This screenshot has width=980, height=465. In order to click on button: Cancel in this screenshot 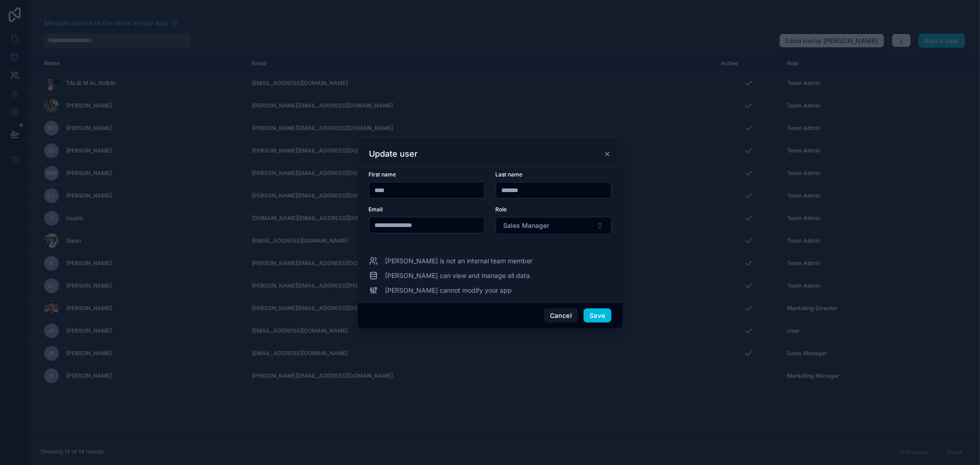, I will do `click(562, 316)`.